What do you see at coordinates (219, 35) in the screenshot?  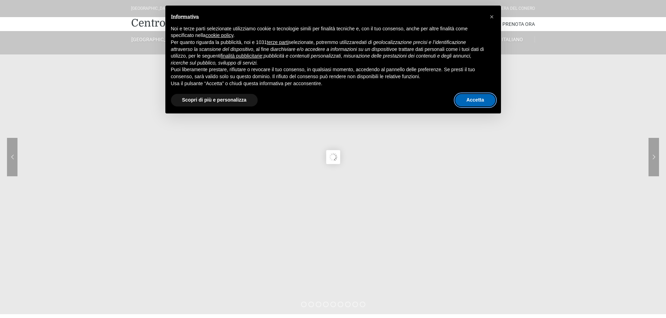 I see `a: cookie policy` at bounding box center [219, 35].